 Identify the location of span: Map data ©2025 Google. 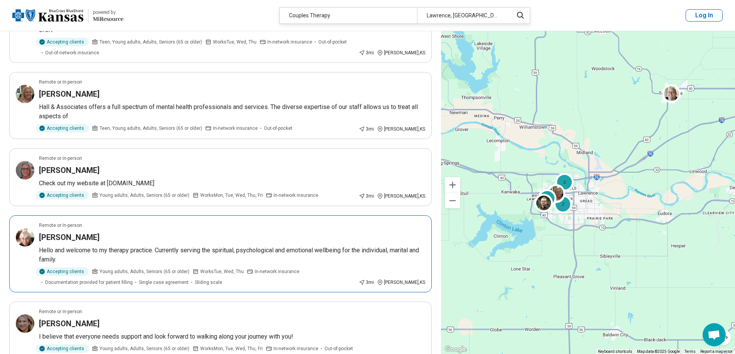
(658, 352).